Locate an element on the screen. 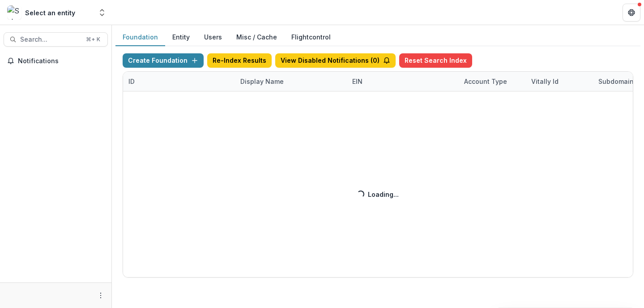 This screenshot has width=644, height=308. button: Open entity switcher is located at coordinates (102, 13).